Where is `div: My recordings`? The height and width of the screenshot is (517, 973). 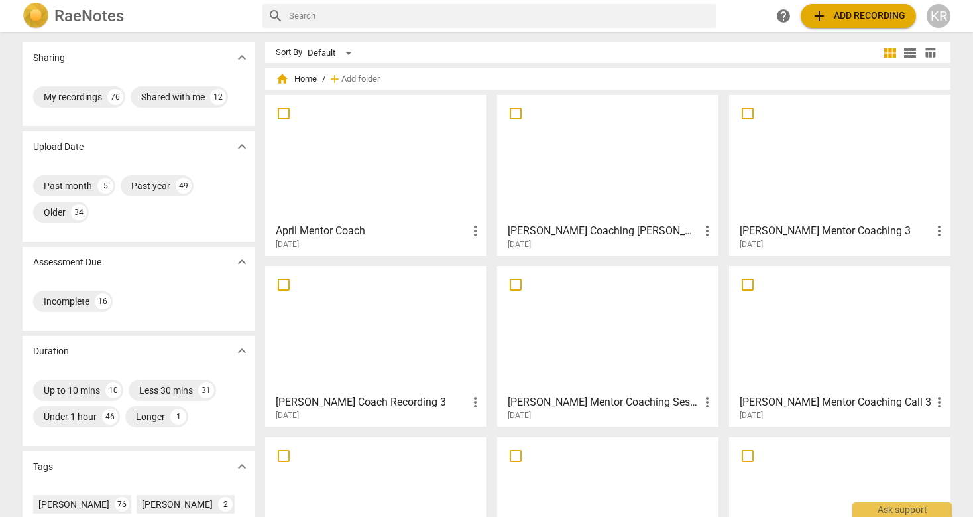
div: My recordings is located at coordinates (73, 97).